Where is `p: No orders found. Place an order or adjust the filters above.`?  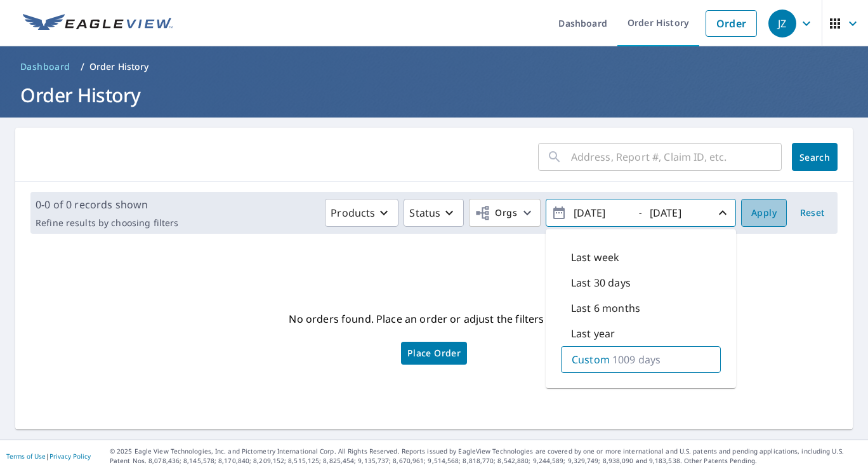 p: No orders found. Place an order or adjust the filters above. is located at coordinates (434, 319).